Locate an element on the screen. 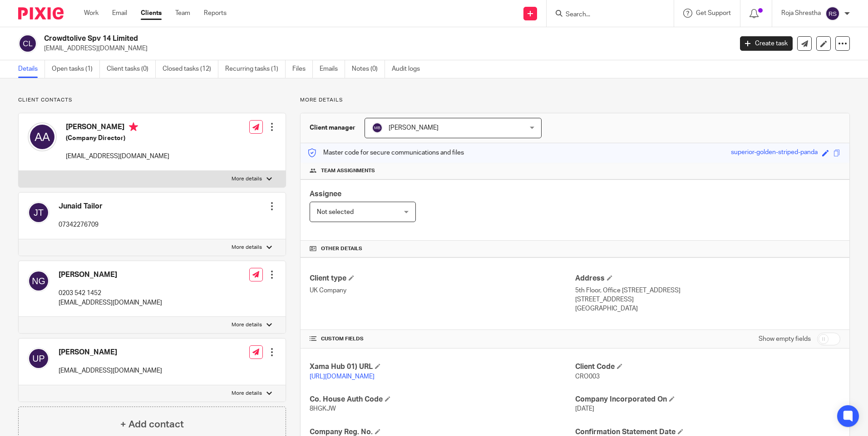 The width and height of the screenshot is (868, 436). h3: Client manager is located at coordinates (332, 128).